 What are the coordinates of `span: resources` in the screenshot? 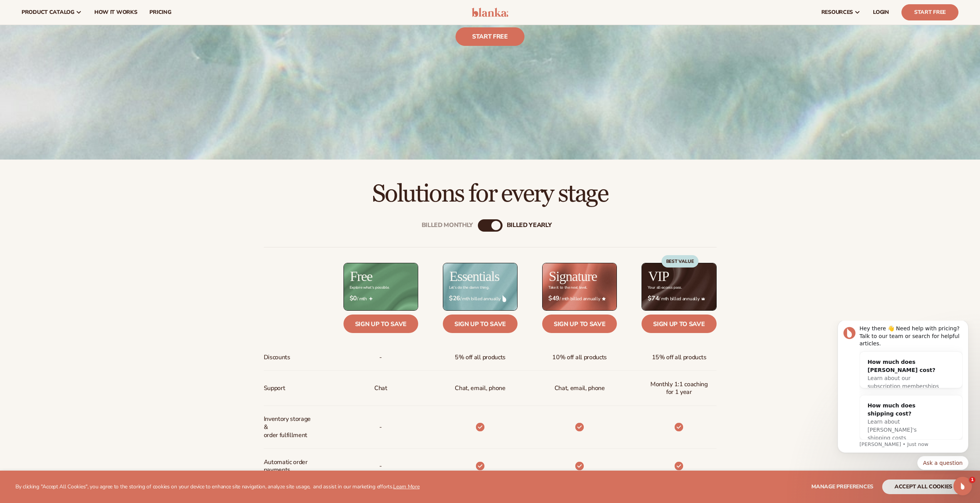 It's located at (837, 13).